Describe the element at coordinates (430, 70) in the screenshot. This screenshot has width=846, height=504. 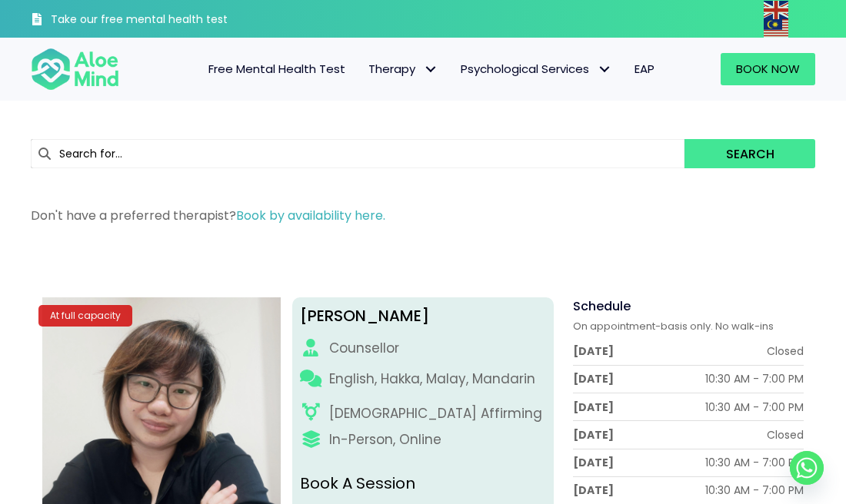
I see `span: Therapy: submenu` at that location.